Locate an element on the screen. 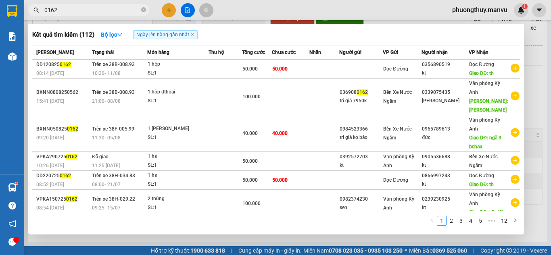  span: 40.000 is located at coordinates (280, 133).